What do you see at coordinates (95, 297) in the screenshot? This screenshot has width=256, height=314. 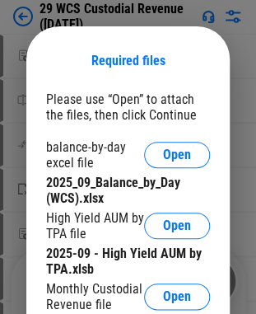 I see `div: Monthly Custodial Revenue file` at bounding box center [95, 297].